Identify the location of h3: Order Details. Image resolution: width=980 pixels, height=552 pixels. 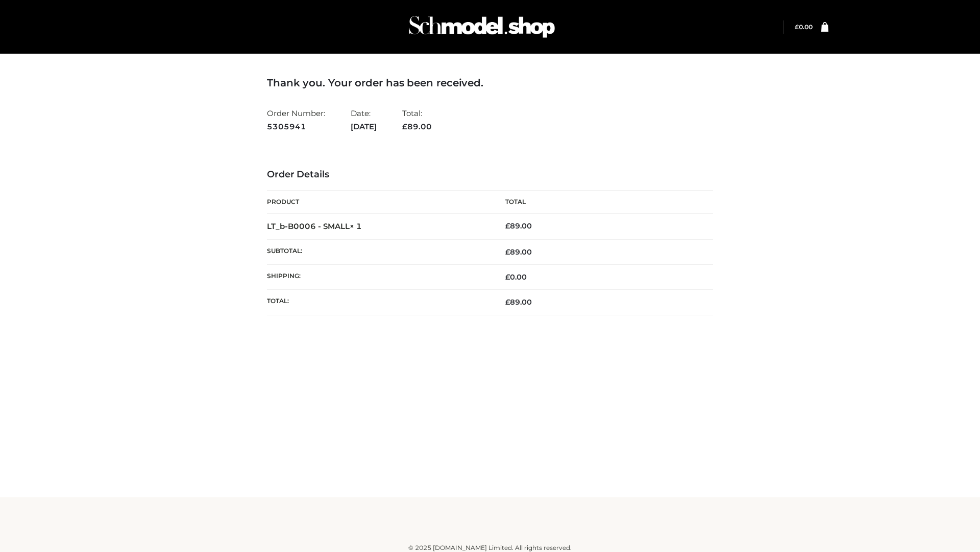
(490, 175).